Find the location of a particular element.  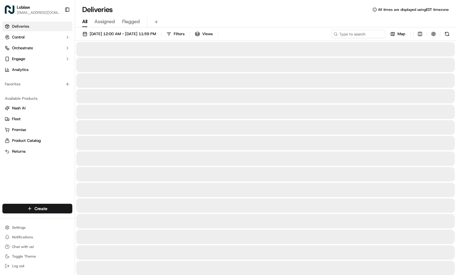

a: Deliveries is located at coordinates (37, 26).